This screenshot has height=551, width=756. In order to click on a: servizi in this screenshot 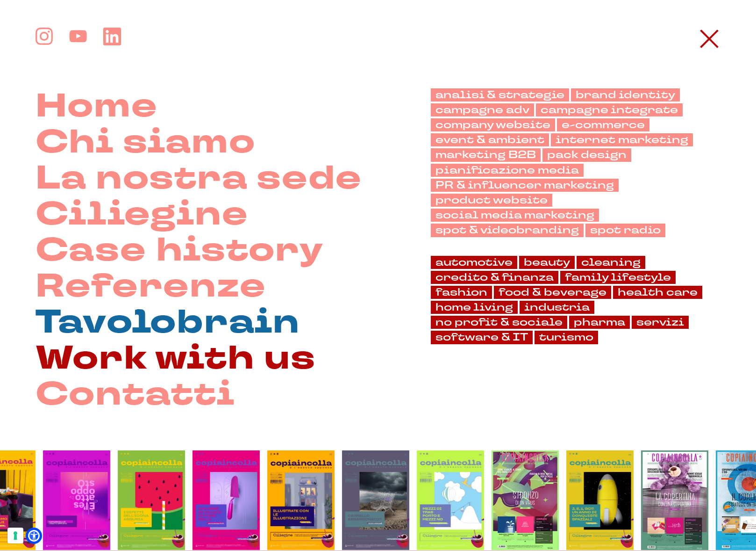, I will do `click(660, 322)`.